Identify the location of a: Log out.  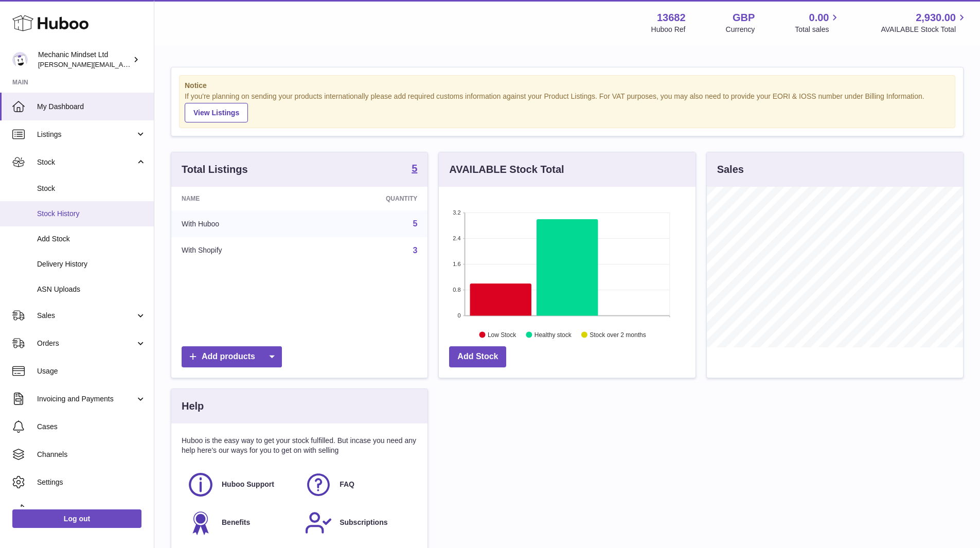
(77, 519).